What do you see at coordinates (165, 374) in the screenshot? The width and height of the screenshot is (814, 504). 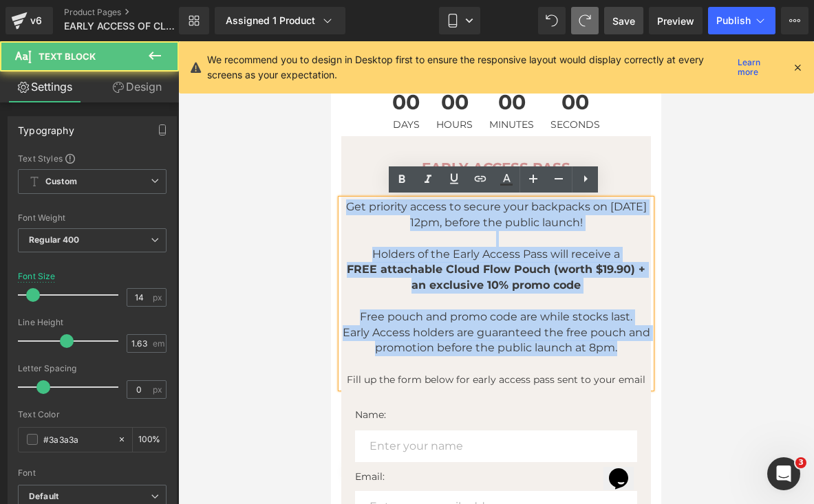 I see `p: Name:` at bounding box center [165, 374].